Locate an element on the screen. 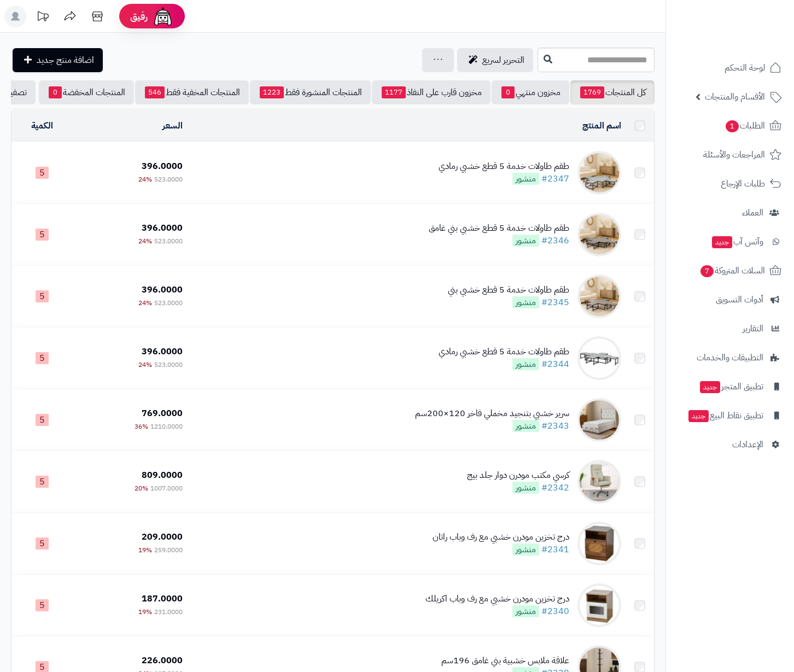 The height and width of the screenshot is (672, 794). a: وآتس آبجديد is located at coordinates (730, 241).